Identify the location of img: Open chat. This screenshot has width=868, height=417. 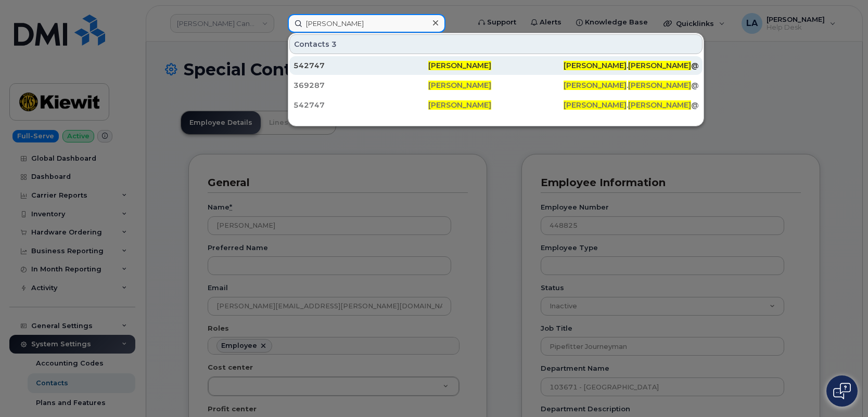
(843, 391).